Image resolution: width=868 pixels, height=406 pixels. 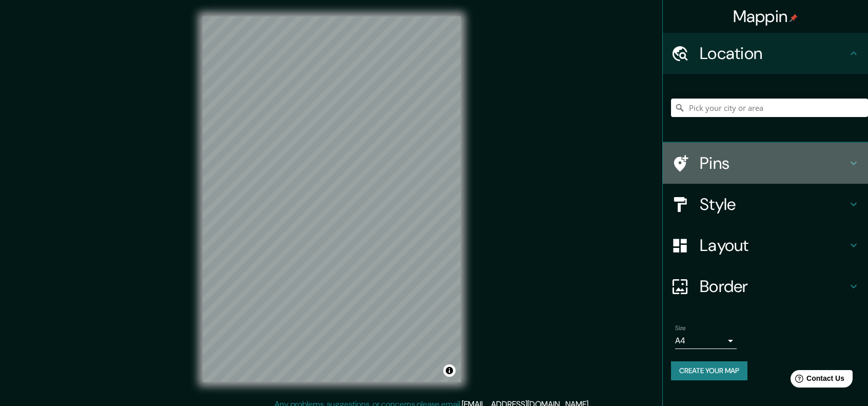 I want to click on h4: Border, so click(x=774, y=287).